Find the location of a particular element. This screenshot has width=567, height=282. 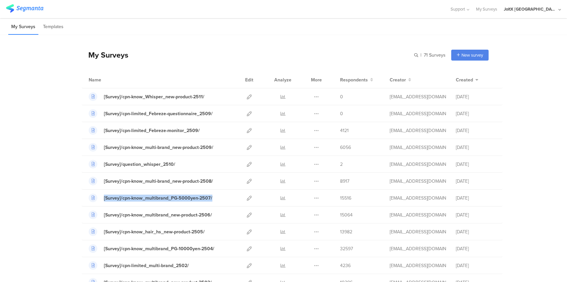

div: [Survey]/cpn-know_multibrand_PG-10000yen-2504/ is located at coordinates (159, 248).